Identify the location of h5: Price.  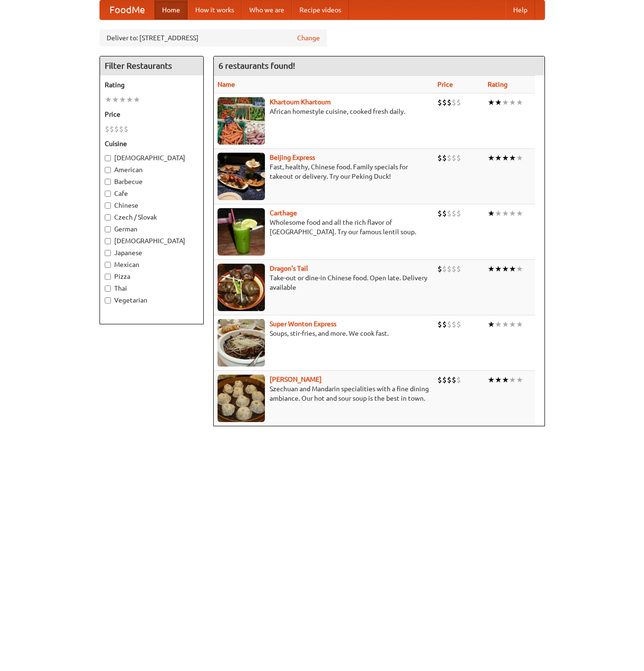
(152, 114).